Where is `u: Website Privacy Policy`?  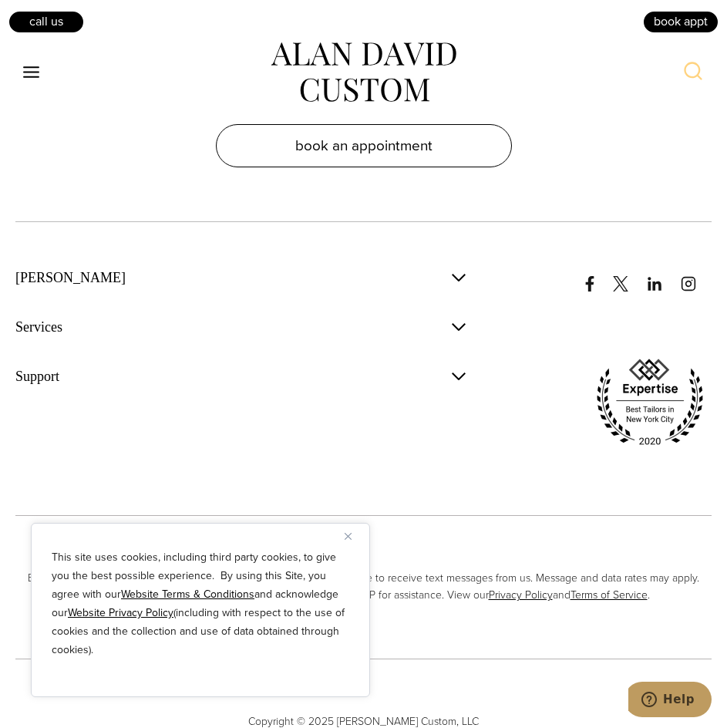 u: Website Privacy Policy is located at coordinates (120, 613).